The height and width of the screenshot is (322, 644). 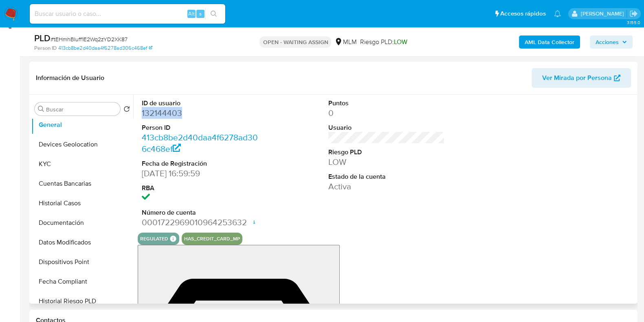 I want to click on button: Datos Modificados, so click(x=82, y=242).